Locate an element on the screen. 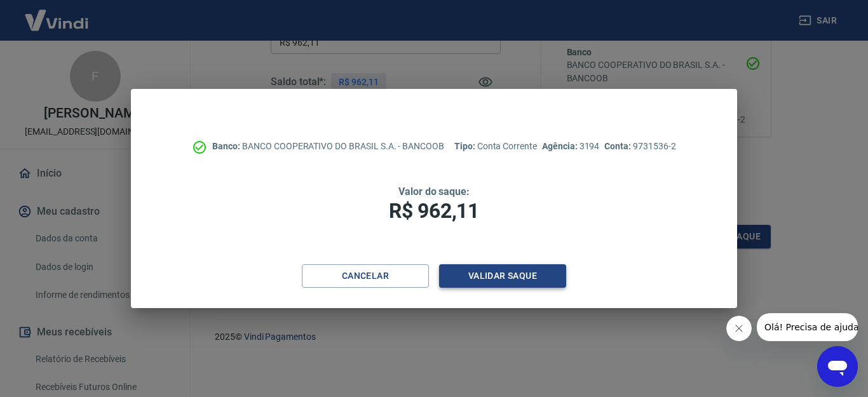  span: Banco: is located at coordinates (227, 146).